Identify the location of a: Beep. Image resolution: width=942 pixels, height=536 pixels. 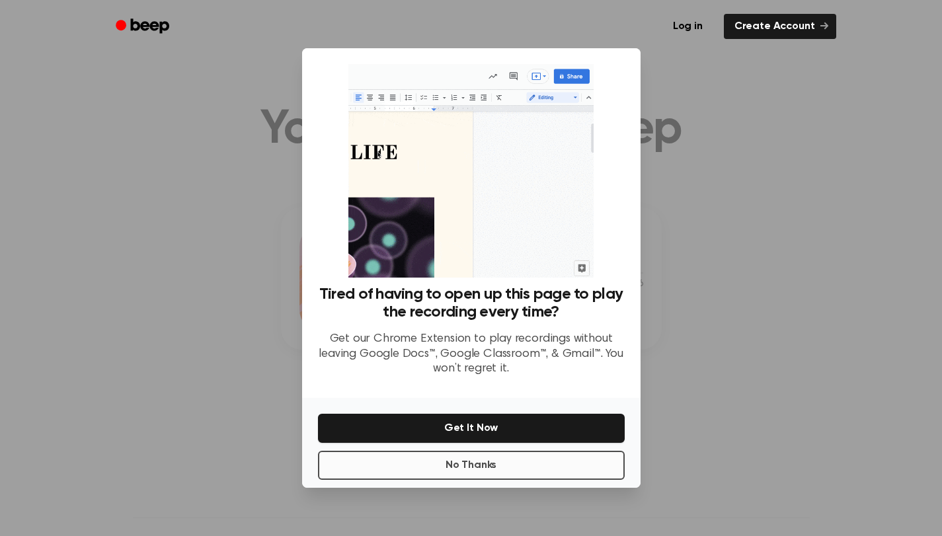
(143, 26).